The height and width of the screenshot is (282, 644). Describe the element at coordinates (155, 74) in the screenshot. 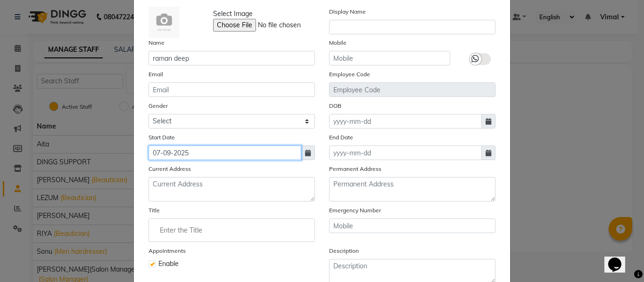

I see `label: Email` at that location.